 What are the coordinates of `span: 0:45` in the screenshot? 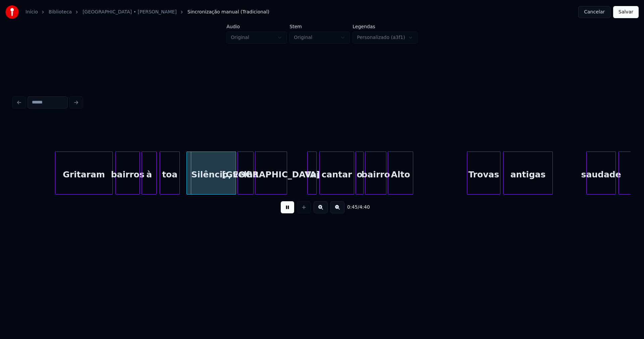 It's located at (352, 207).